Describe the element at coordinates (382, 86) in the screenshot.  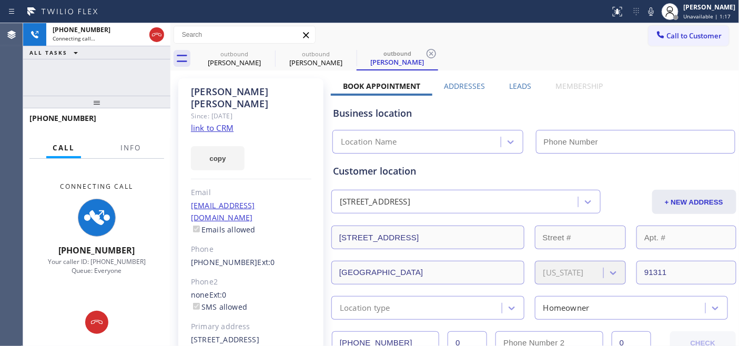
I see `label: Book Appointment` at that location.